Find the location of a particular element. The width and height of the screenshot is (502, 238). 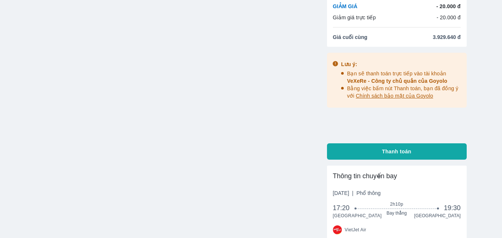

span: Thanh toán is located at coordinates (396, 151).